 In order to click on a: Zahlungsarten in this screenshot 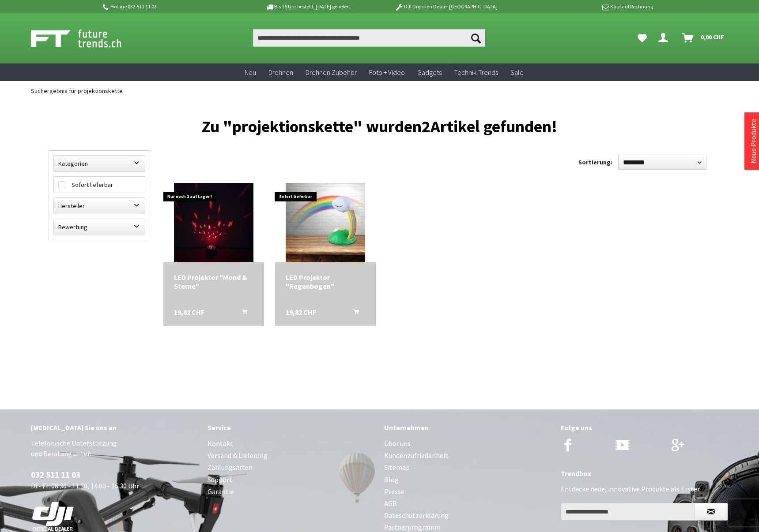, I will do `click(291, 467)`.